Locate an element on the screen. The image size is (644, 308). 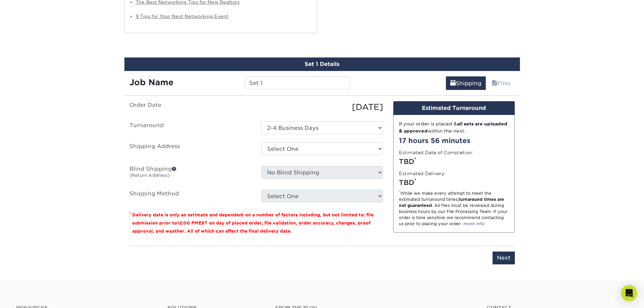
div: While we make every attempt to meet the estimated turnaround times; . All files must be reviewed ... is located at coordinates (454, 209).